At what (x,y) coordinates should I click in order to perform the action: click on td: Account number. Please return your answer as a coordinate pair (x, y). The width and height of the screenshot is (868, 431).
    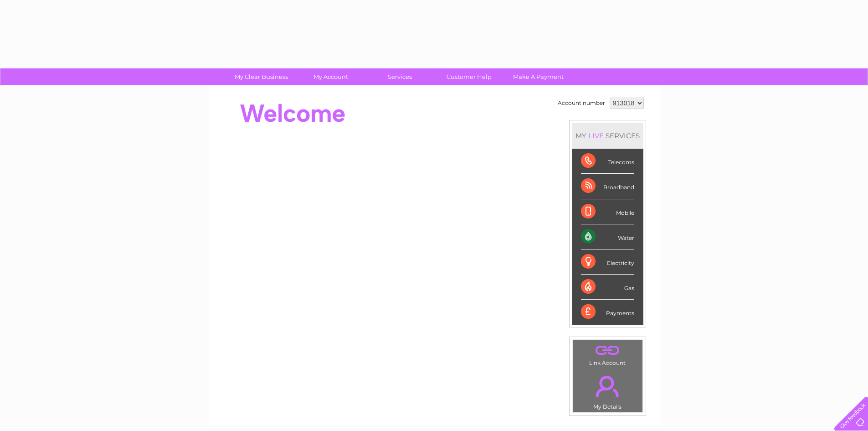
    Looking at the image, I should click on (581, 103).